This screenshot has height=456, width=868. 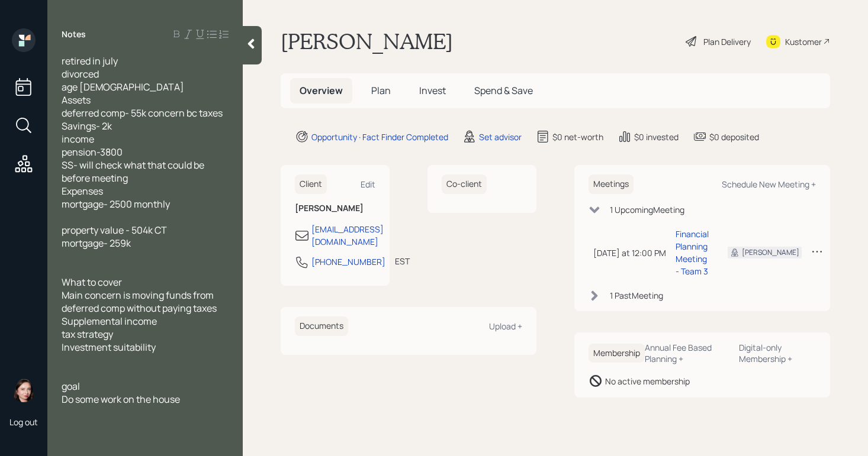 I want to click on h6: Client, so click(x=310, y=184).